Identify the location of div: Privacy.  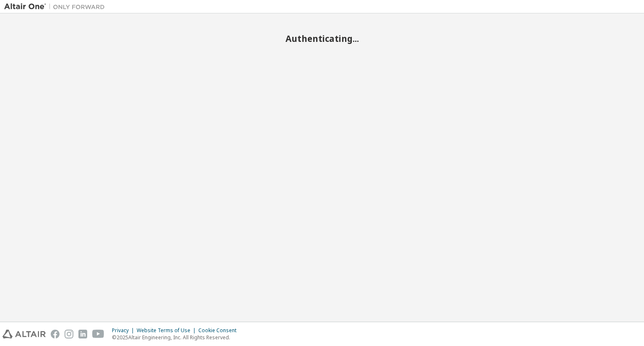
(124, 331).